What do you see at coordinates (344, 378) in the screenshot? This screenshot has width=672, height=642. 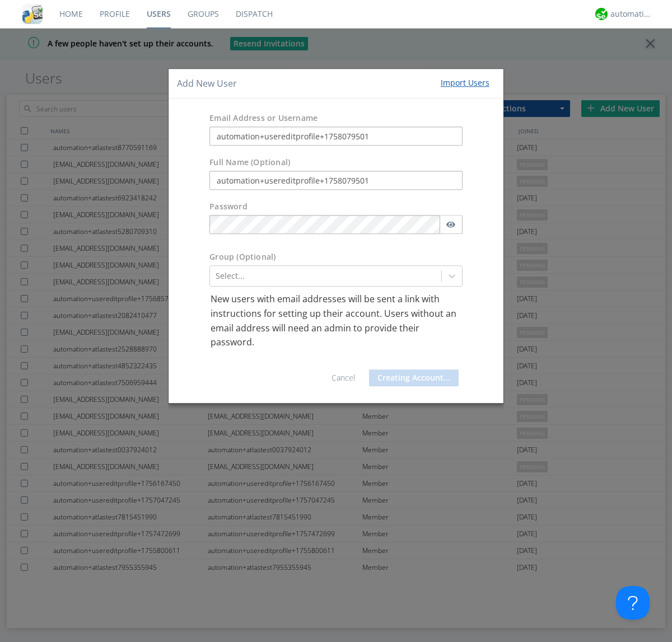 I see `a: Cancel` at bounding box center [344, 378].